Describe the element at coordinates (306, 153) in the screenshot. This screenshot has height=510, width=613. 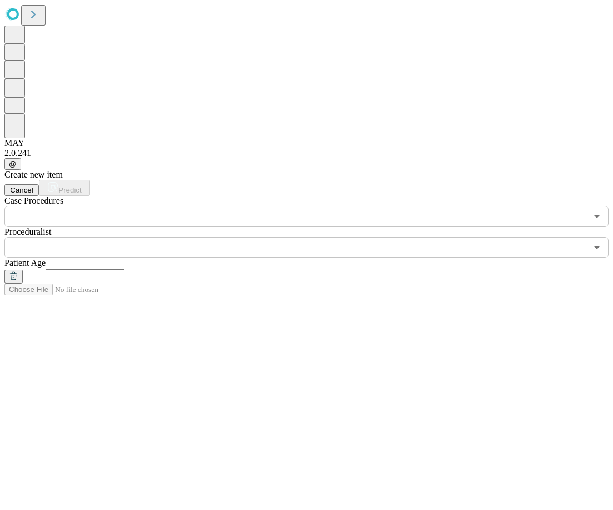
I see `div: 2.0.241` at that location.